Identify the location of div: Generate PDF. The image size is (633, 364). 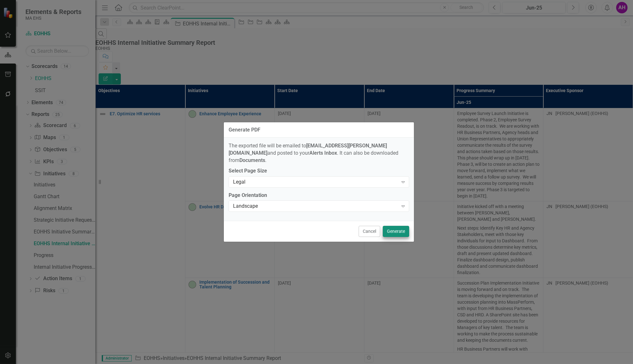
(245, 130).